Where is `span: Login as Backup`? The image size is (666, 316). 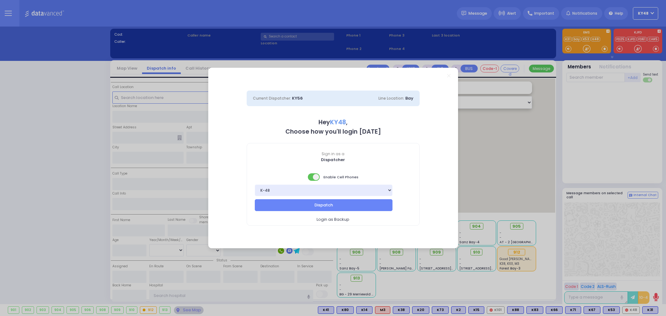 span: Login as Backup is located at coordinates (333, 219).